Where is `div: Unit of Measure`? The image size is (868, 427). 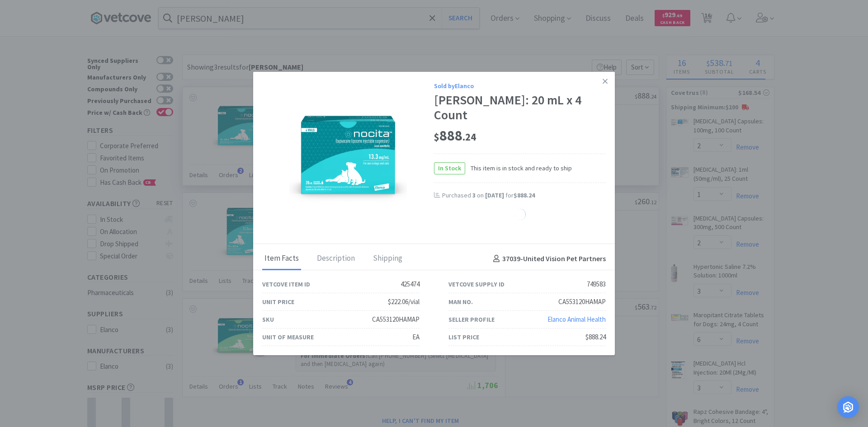
div: Unit of Measure is located at coordinates (288, 337).